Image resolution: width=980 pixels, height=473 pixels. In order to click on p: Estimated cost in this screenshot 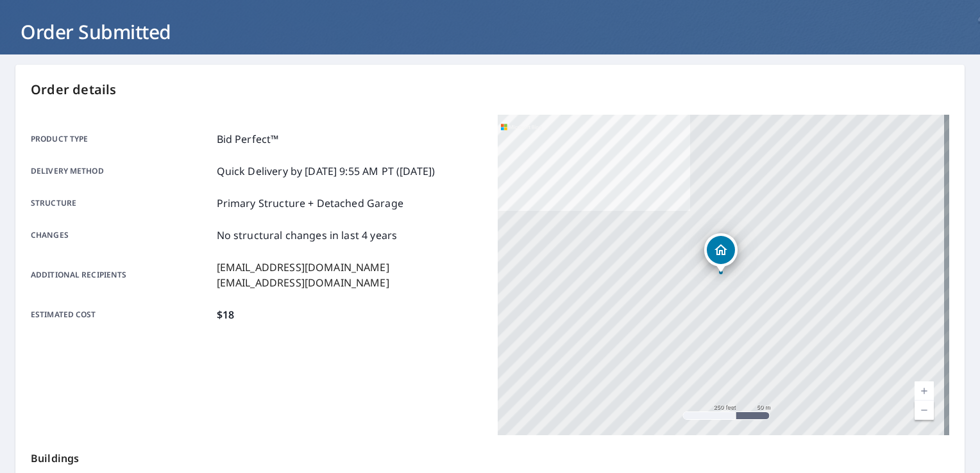, I will do `click(121, 315)`.